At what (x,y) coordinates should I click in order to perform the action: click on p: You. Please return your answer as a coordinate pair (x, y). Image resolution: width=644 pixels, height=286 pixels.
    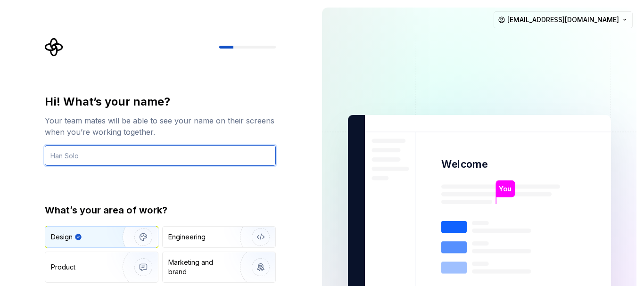
    Looking at the image, I should click on (505, 188).